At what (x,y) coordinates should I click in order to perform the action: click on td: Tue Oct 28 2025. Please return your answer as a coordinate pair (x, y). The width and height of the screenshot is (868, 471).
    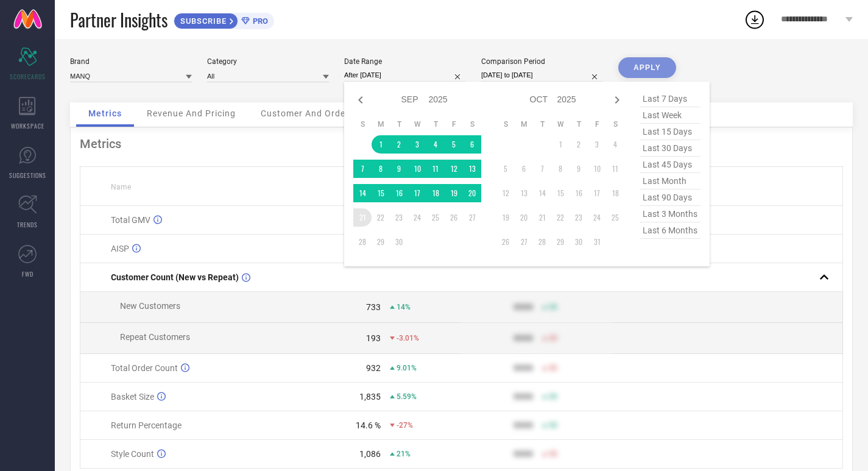
    Looking at the image, I should click on (542, 242).